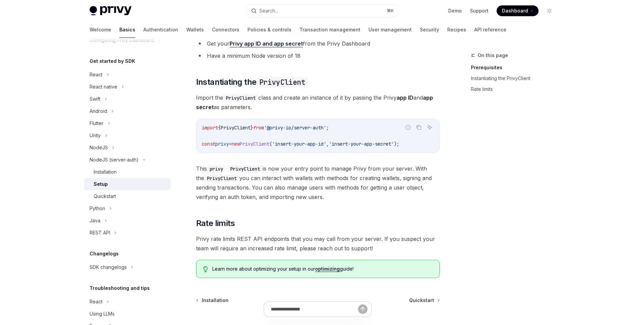  Describe the element at coordinates (161, 30) in the screenshot. I see `a: Authentication` at that location.